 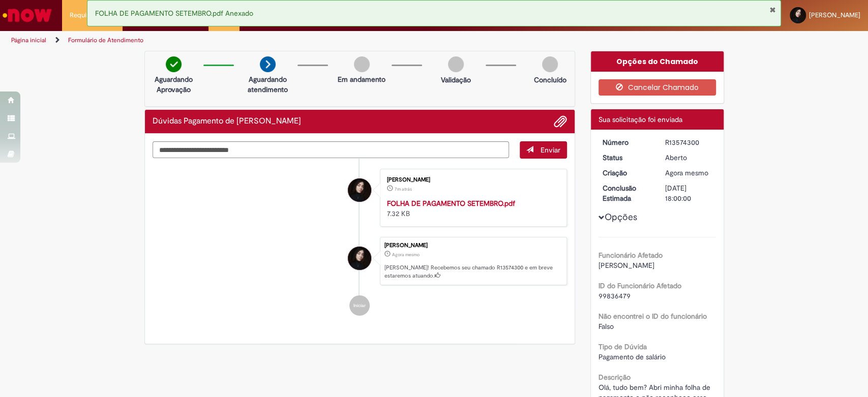 What do you see at coordinates (614, 377) in the screenshot?
I see `b: Descrição` at bounding box center [614, 377].